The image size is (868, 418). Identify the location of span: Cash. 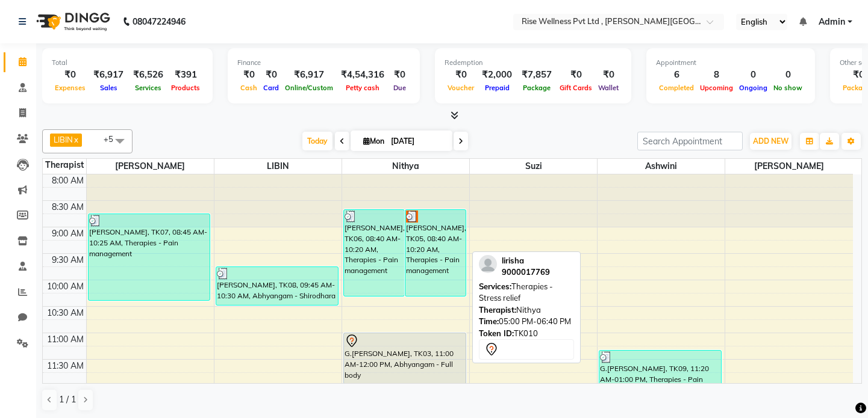
(249, 87).